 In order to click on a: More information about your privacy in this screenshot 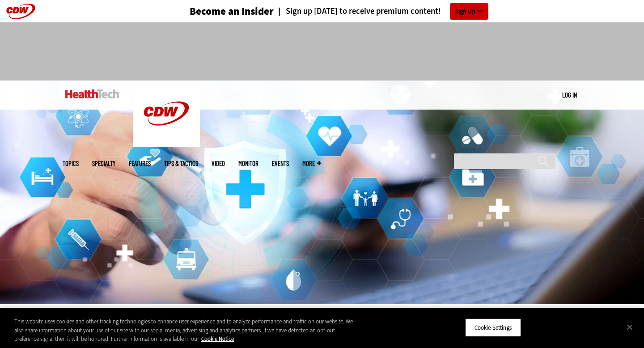, I will do `click(217, 339)`.